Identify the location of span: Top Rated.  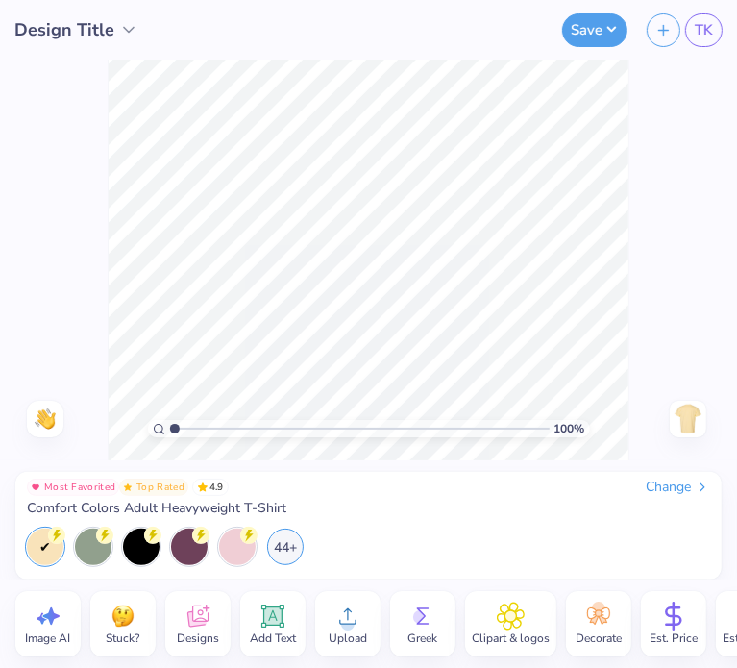
(160, 487).